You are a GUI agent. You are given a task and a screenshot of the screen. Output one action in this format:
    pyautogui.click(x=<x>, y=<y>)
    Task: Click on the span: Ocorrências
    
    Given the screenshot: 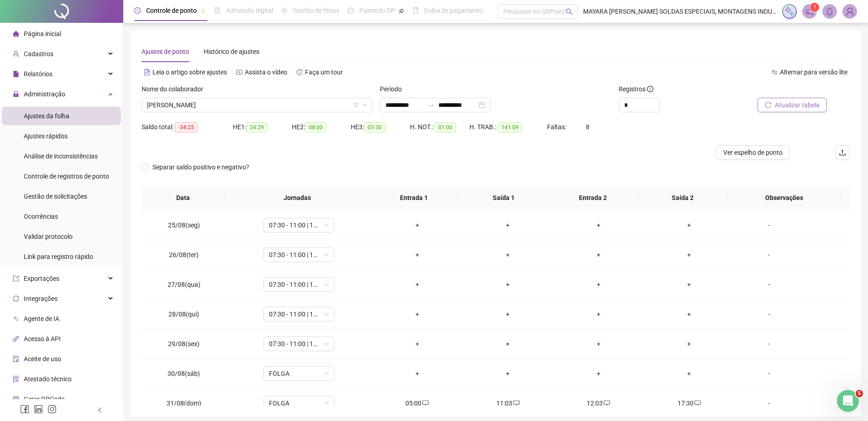 What is the action you would take?
    pyautogui.click(x=41, y=216)
    